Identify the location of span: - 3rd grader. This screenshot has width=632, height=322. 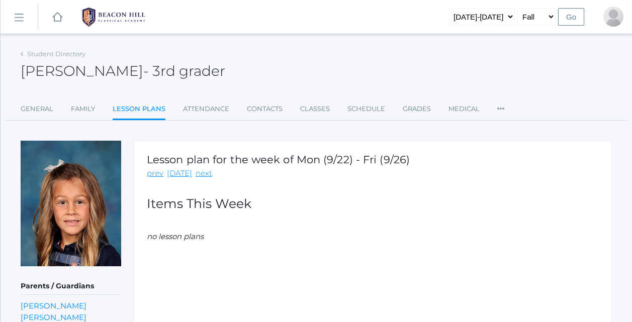
(184, 71).